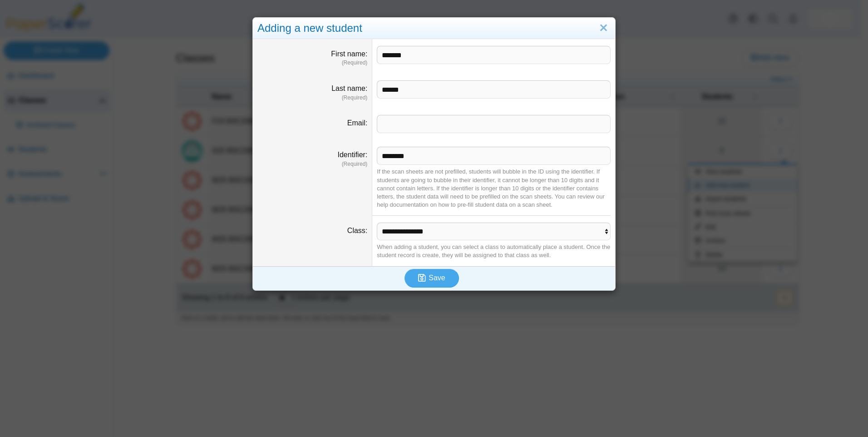  I want to click on div: If the scan sheets are not prefilled, students will bubble in the ID using the identifier. If stu..., so click(493, 188).